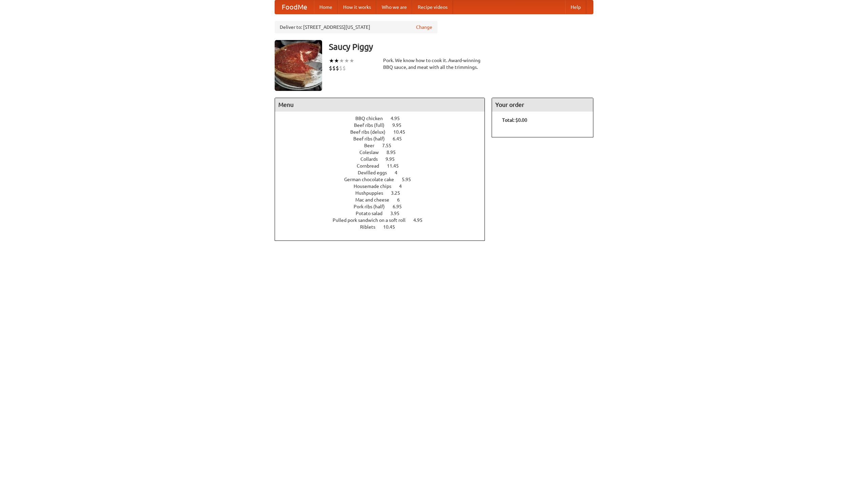 The height and width of the screenshot is (480, 868). What do you see at coordinates (399, 193) in the screenshot?
I see `span: 3.25` at bounding box center [399, 193].